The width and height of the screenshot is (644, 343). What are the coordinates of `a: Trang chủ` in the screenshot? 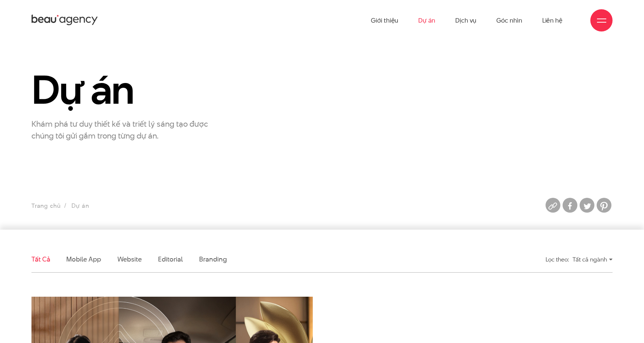 It's located at (46, 206).